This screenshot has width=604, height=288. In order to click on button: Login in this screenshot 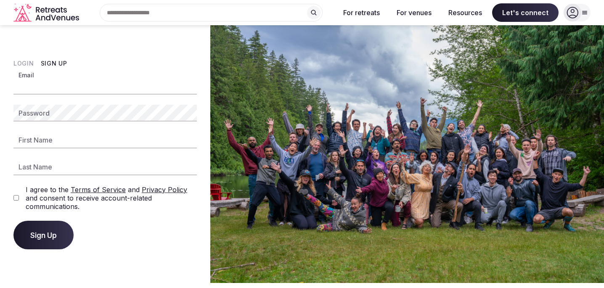, I will do `click(24, 64)`.